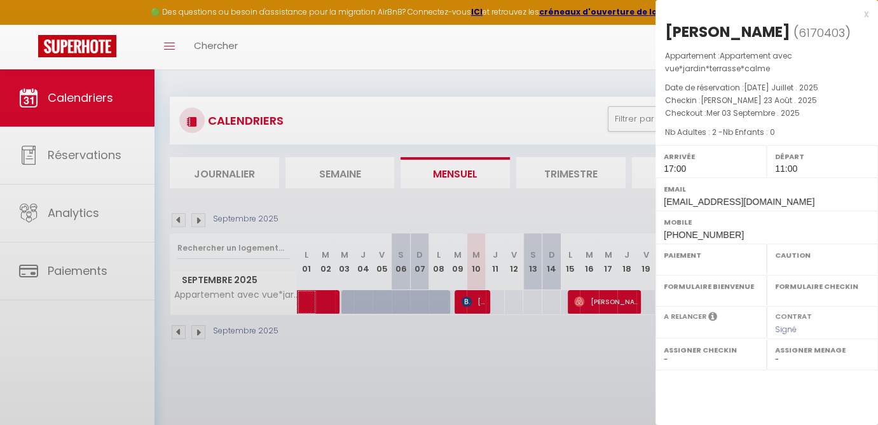  What do you see at coordinates (29, 24) in the screenshot?
I see `button: Ouvrir le widget de chat LiveChat` at bounding box center [29, 24].